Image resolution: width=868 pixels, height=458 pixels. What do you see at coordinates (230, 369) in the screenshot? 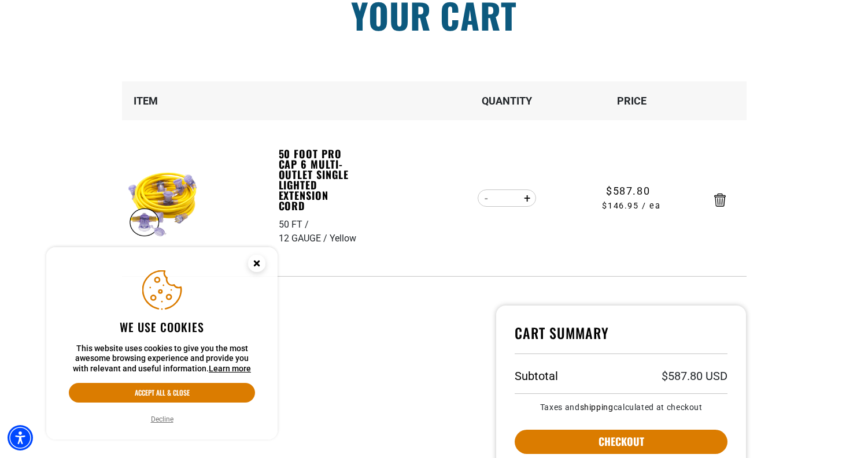
I see `a: This website uses cookies to give you the most awesome browsing experience and provide you with r...` at bounding box center [230, 369].